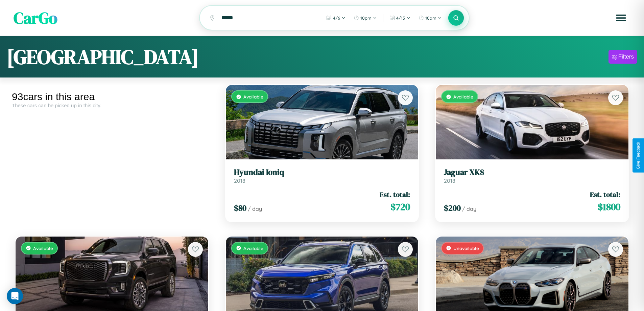 Image resolution: width=644 pixels, height=311 pixels. What do you see at coordinates (532, 176) in the screenshot?
I see `a: Jaguar XK82018` at bounding box center [532, 176].